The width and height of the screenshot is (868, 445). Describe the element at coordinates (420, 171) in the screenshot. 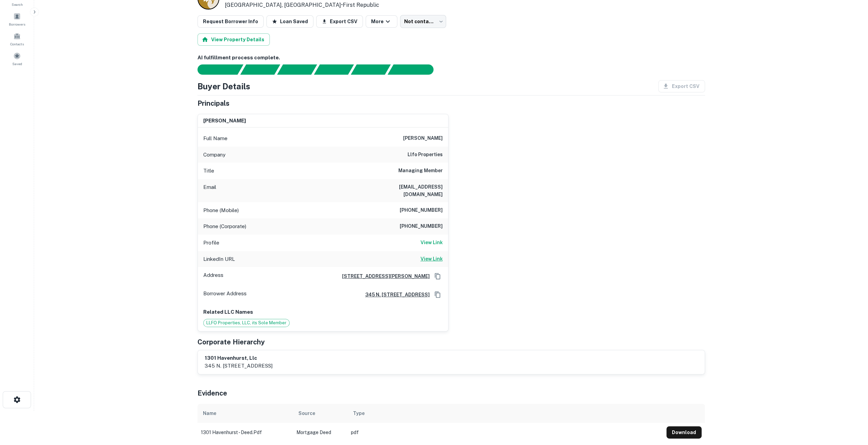

I see `h6: Managing Member` at that location.